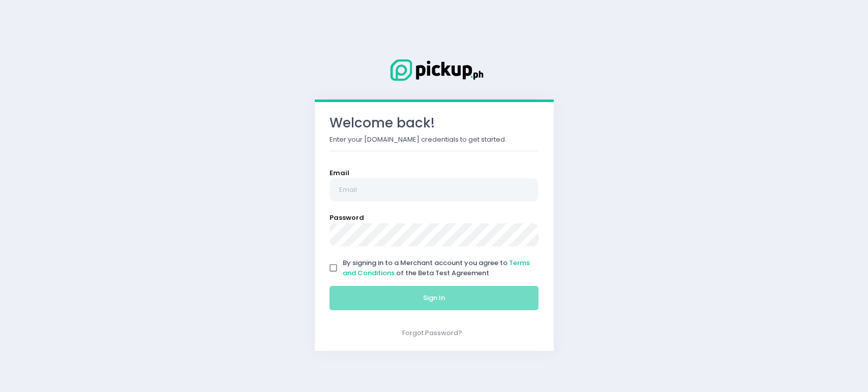 This screenshot has width=868, height=392. I want to click on a: Terms and Conditions, so click(436, 267).